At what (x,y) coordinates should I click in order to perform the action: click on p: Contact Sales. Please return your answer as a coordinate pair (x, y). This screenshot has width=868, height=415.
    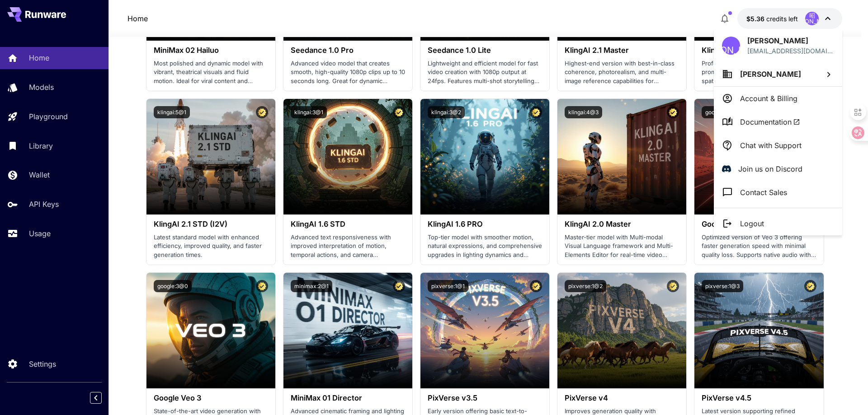
    Looking at the image, I should click on (763, 192).